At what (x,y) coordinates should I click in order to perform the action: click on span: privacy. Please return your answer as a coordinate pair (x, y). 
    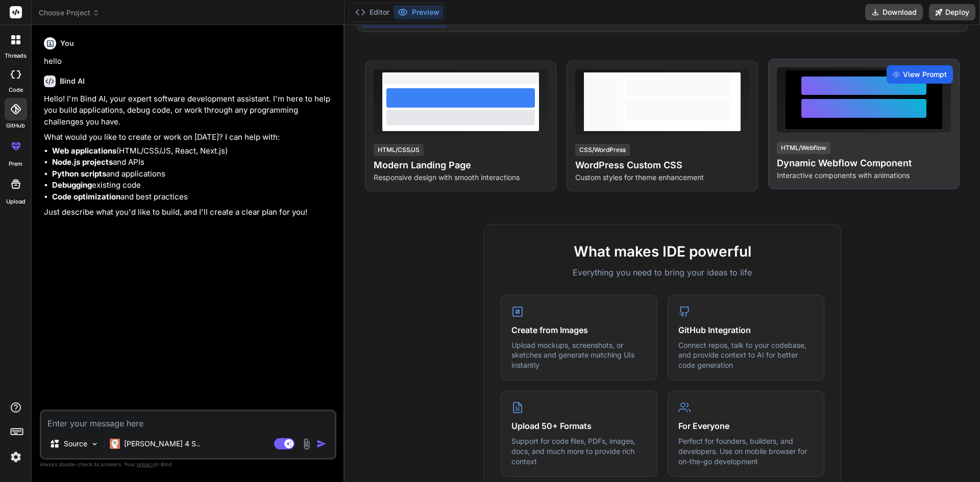
    Looking at the image, I should click on (146, 464).